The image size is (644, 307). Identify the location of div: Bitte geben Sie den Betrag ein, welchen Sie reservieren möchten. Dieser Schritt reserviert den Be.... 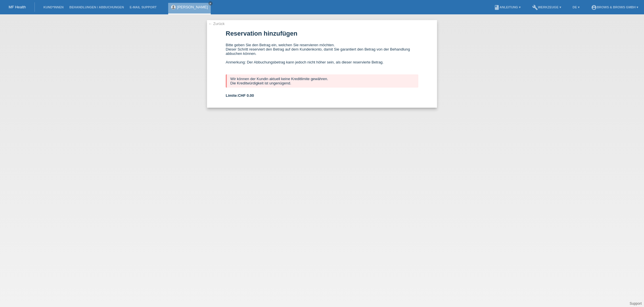
(322, 56).